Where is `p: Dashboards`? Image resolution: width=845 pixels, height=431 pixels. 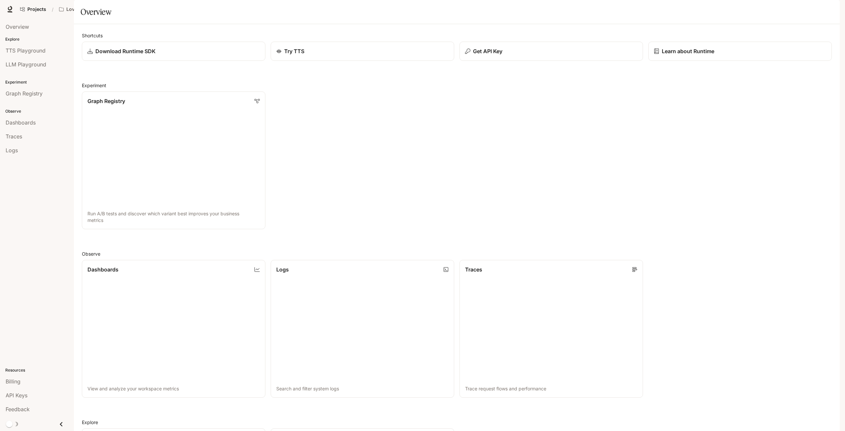 p: Dashboards is located at coordinates (103, 269).